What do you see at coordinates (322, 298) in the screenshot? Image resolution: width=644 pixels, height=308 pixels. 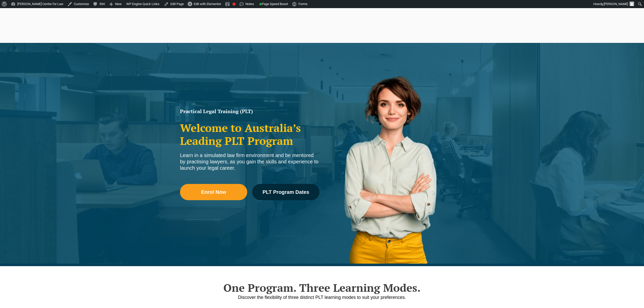 I see `p: Discover the flexibility of three distinct PLT learning modes to suit your preferences.` at bounding box center [322, 298].